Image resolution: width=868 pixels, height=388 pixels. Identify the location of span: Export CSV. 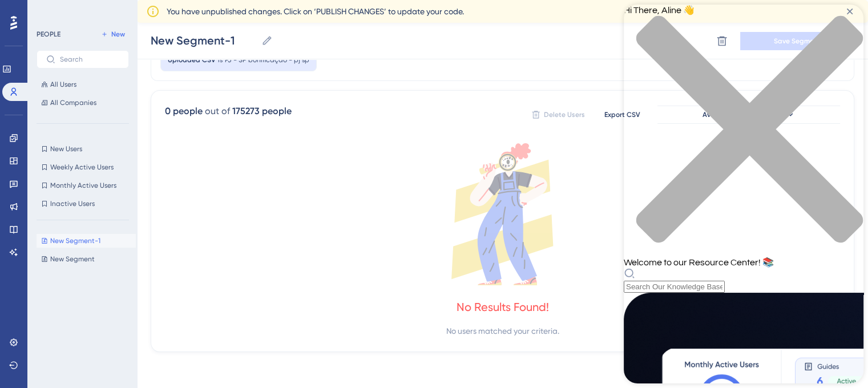
(622, 115).